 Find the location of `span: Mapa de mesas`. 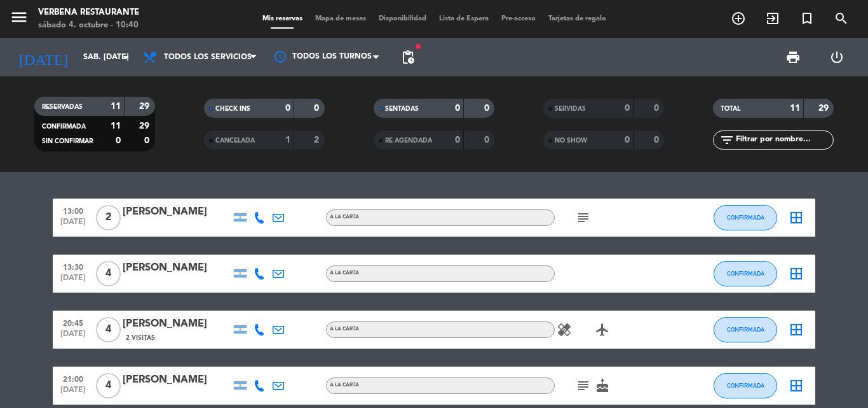

span: Mapa de mesas is located at coordinates (341, 18).